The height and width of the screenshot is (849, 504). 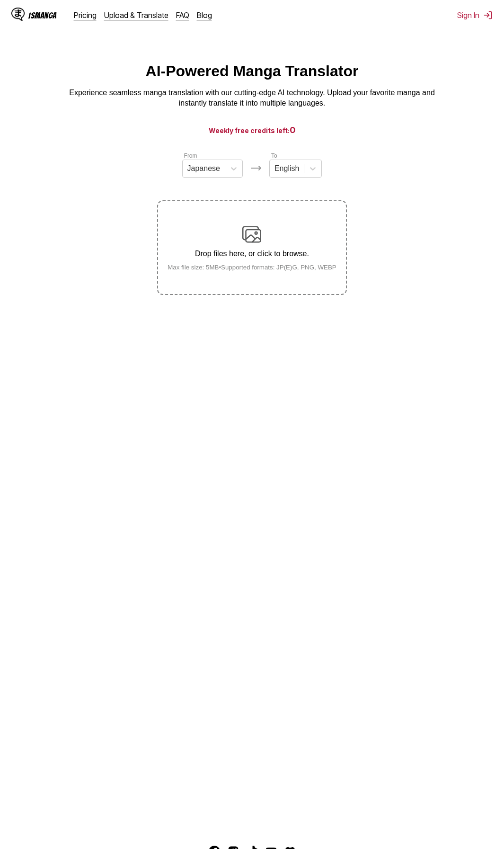 I want to click on a: FAQ, so click(x=183, y=15).